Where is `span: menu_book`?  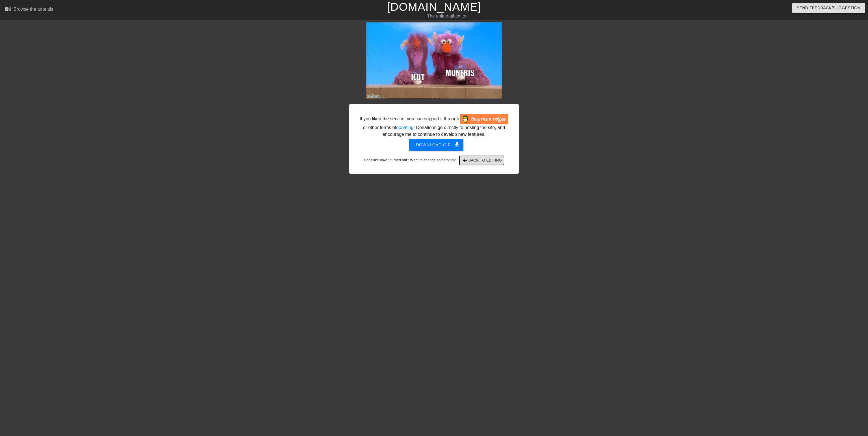 span: menu_book is located at coordinates (8, 9).